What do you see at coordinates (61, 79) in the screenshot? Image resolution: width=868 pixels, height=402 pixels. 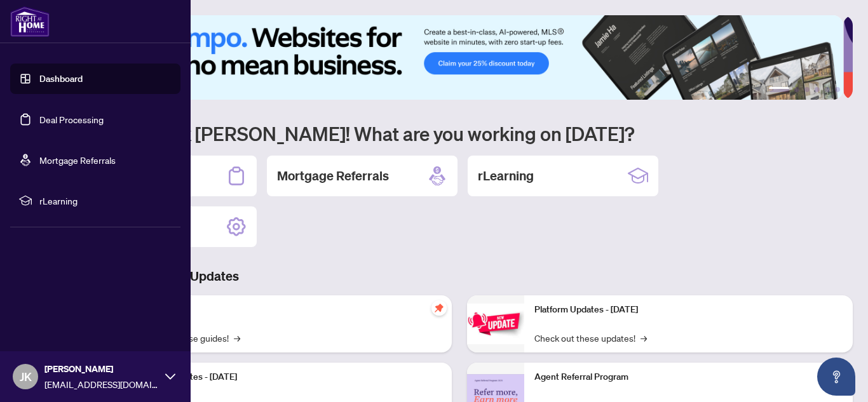 I see `a: Dashboard` at bounding box center [61, 79].